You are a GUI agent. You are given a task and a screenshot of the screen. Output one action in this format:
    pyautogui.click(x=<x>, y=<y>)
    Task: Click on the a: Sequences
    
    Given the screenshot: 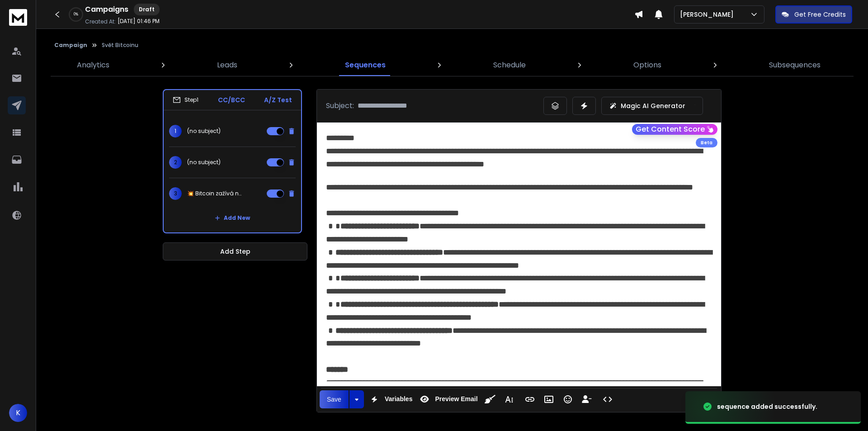 What is the action you would take?
    pyautogui.click(x=366, y=65)
    